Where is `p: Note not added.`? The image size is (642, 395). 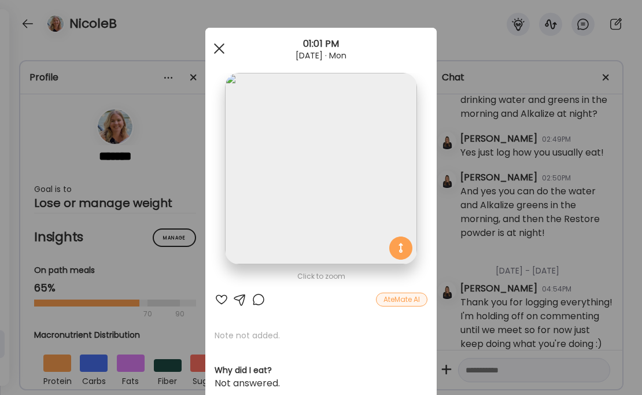
p: Note not added. is located at coordinates (321, 336).